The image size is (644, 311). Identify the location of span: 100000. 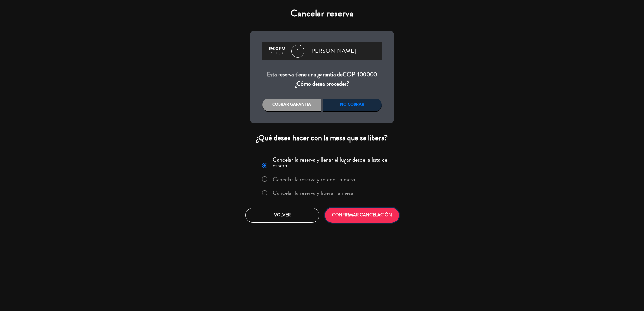
(367, 74).